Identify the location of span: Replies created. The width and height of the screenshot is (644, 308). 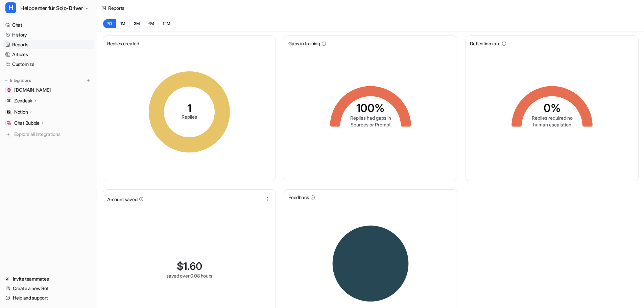
(123, 43).